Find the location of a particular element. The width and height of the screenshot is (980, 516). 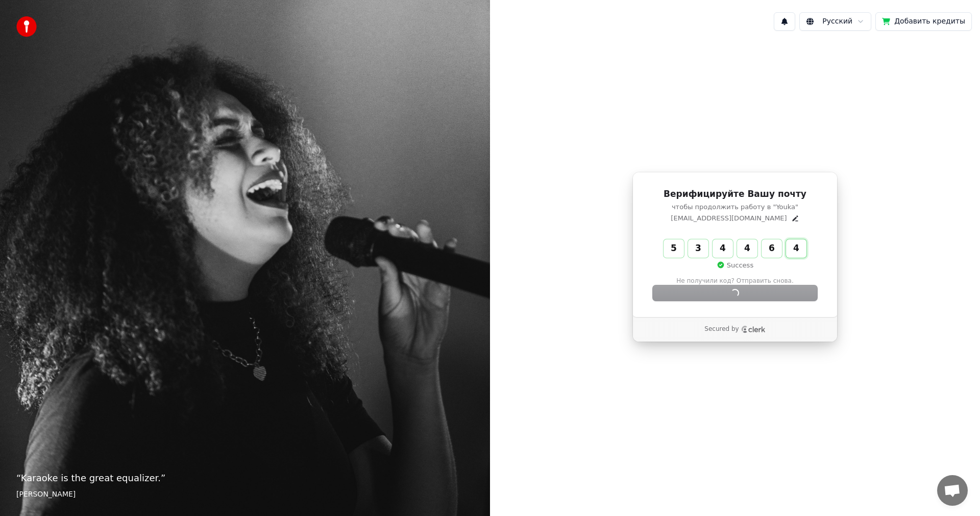

a: Clerk logo is located at coordinates (753, 329).